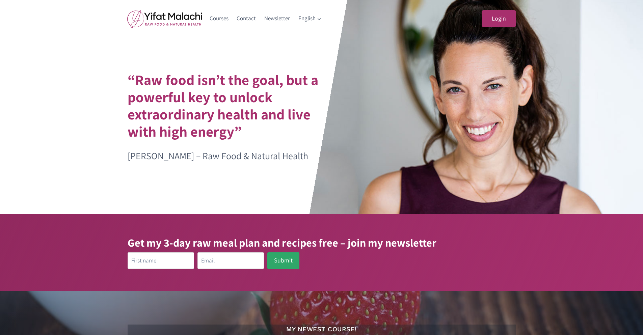  What do you see at coordinates (283, 261) in the screenshot?
I see `button: Submit` at bounding box center [283, 261].